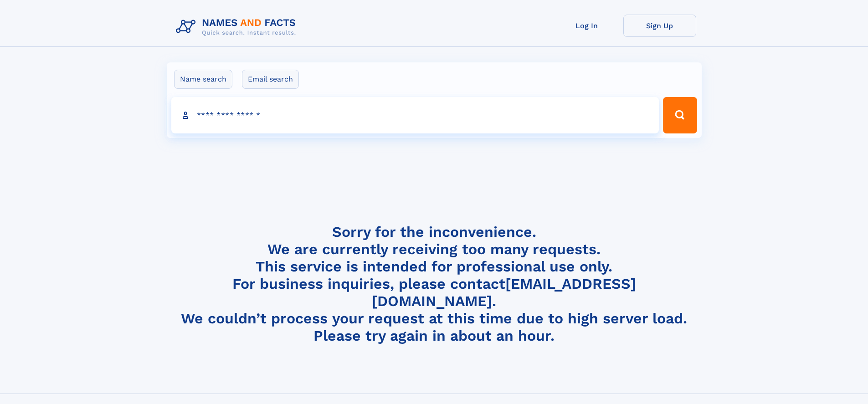  Describe the element at coordinates (660, 26) in the screenshot. I see `a: Sign Up` at that location.